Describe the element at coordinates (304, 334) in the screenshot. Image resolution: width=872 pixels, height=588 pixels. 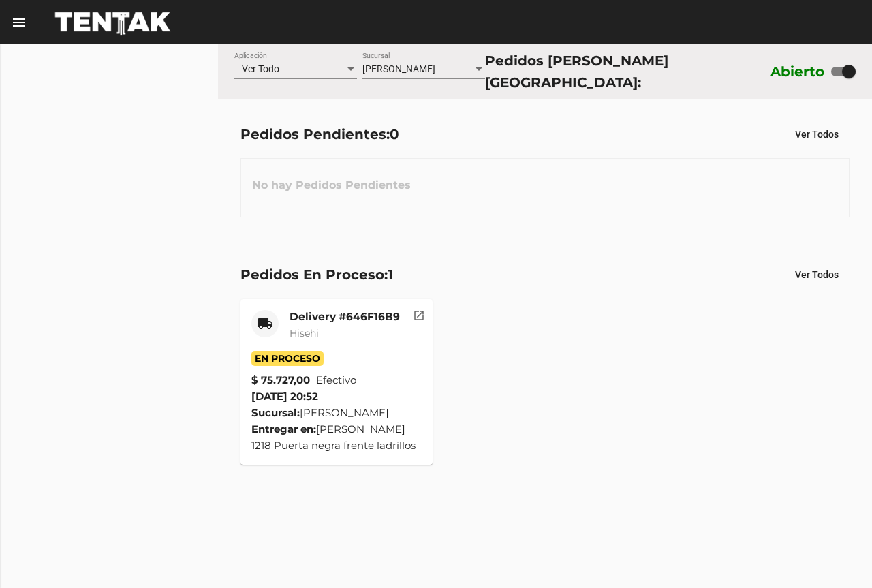
I see `span: Hisehi` at that location.